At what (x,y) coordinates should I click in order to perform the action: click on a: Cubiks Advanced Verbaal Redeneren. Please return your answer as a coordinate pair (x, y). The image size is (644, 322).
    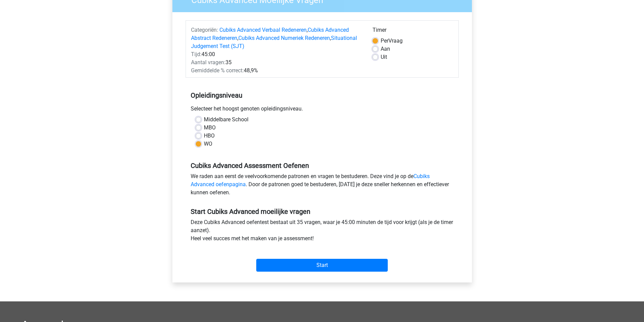
    Looking at the image, I should click on (263, 30).